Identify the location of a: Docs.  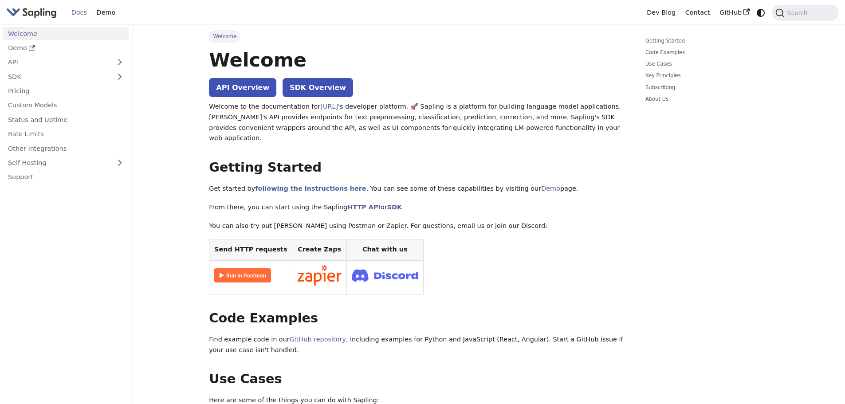
(79, 12).